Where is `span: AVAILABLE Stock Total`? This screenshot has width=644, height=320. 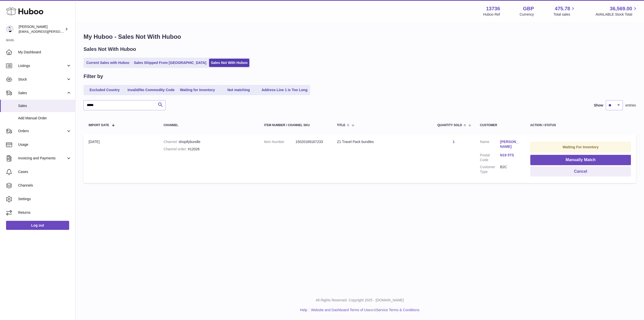 span: AVAILABLE Stock Total is located at coordinates (617, 14).